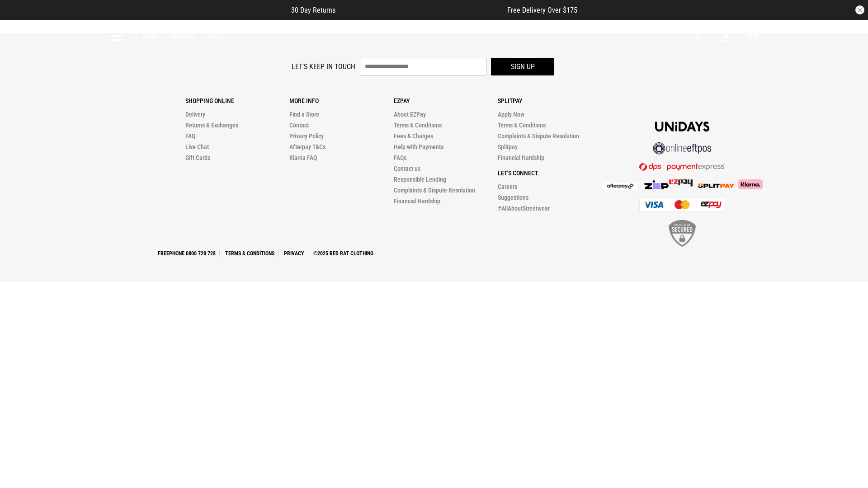 This screenshot has width=868, height=488. I want to click on a: #AllAboutStreetwear, so click(523, 208).